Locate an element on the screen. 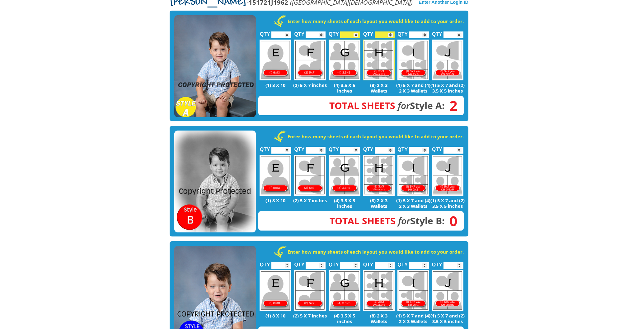  strong: Style B: is located at coordinates (387, 221).